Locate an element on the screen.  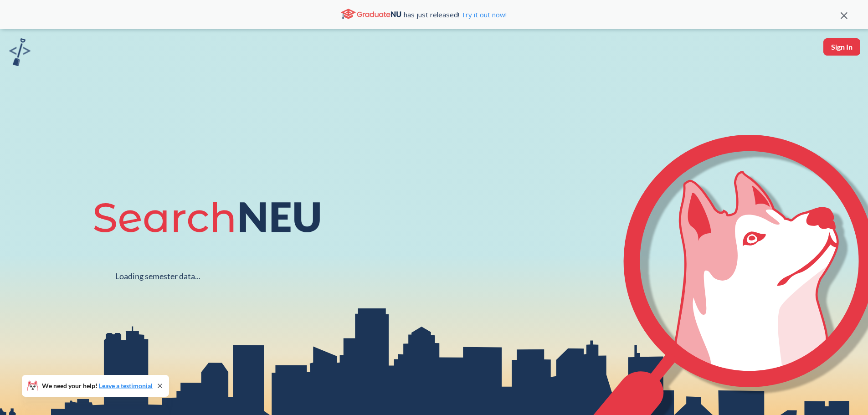
span: We need your help! is located at coordinates (97, 385).